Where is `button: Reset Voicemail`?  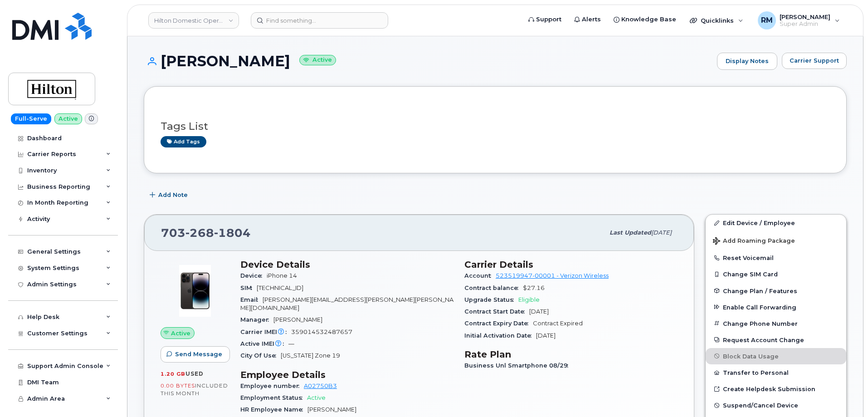 button: Reset Voicemail is located at coordinates (776, 258).